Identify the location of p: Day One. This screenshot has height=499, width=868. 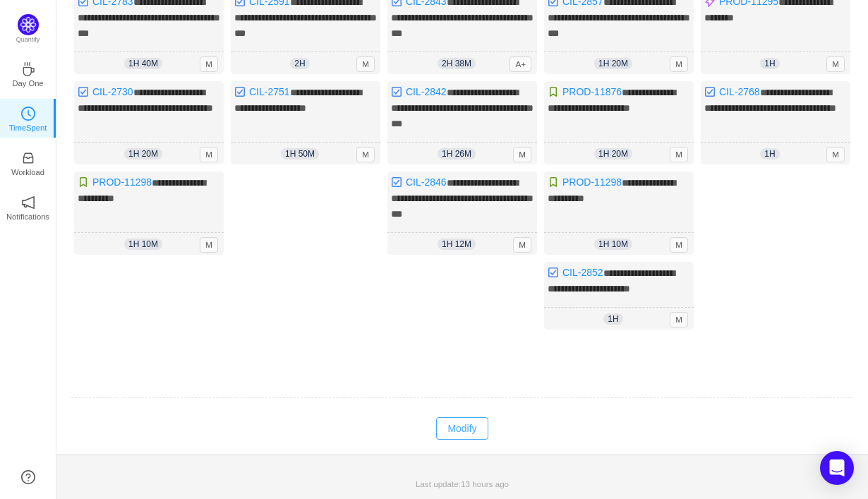
(27, 83).